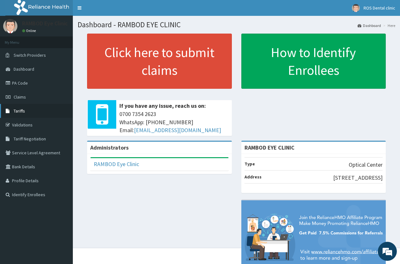 The width and height of the screenshot is (400, 264). What do you see at coordinates (236, 25) in the screenshot?
I see `h1: Dashboard - RAMBOD EYE CLINIC` at bounding box center [236, 25].